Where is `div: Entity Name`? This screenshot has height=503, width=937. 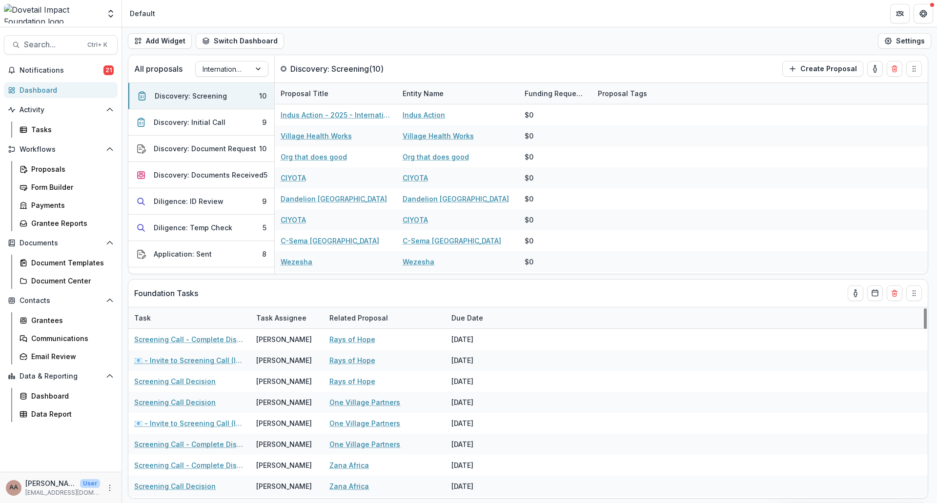
div: Entity Name is located at coordinates (423, 93).